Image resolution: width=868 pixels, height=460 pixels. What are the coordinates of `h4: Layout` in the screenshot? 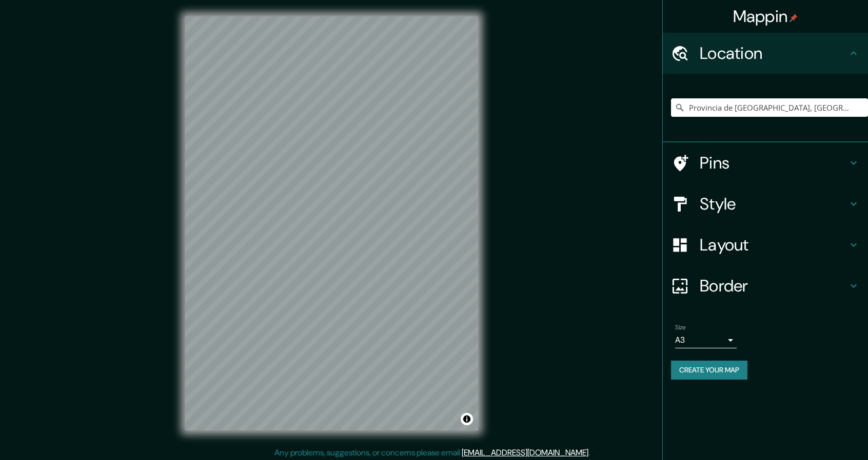 It's located at (773, 245).